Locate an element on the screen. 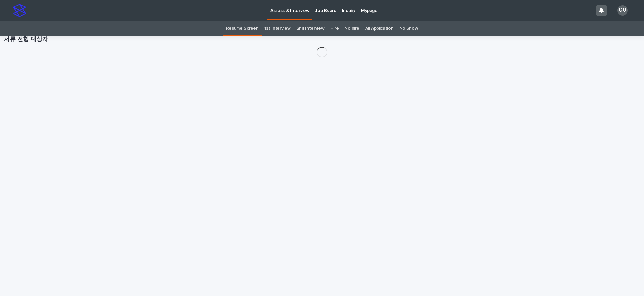 This screenshot has width=644, height=296. a: No Show is located at coordinates (408, 28).